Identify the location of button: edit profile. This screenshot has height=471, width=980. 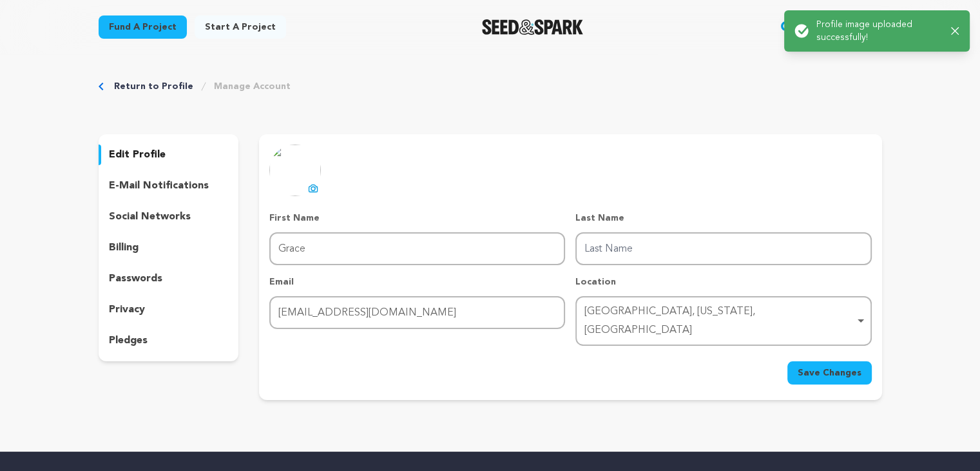
(169, 155).